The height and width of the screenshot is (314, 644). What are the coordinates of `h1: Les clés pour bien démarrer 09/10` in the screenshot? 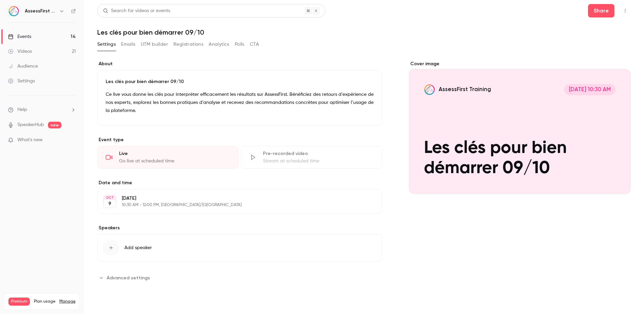 It's located at (364, 32).